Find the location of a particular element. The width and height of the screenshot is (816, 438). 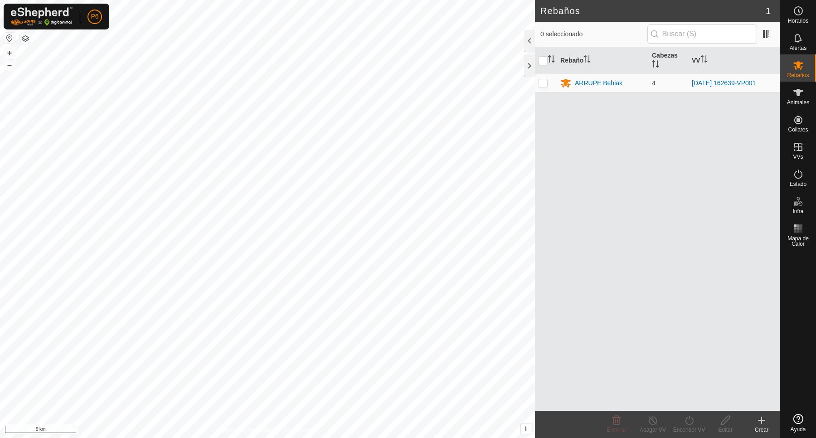

th: VV is located at coordinates (734, 61).